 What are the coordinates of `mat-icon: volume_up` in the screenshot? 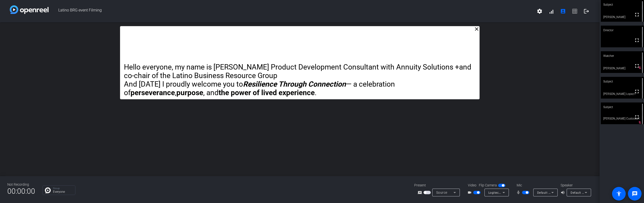 It's located at (564, 193).